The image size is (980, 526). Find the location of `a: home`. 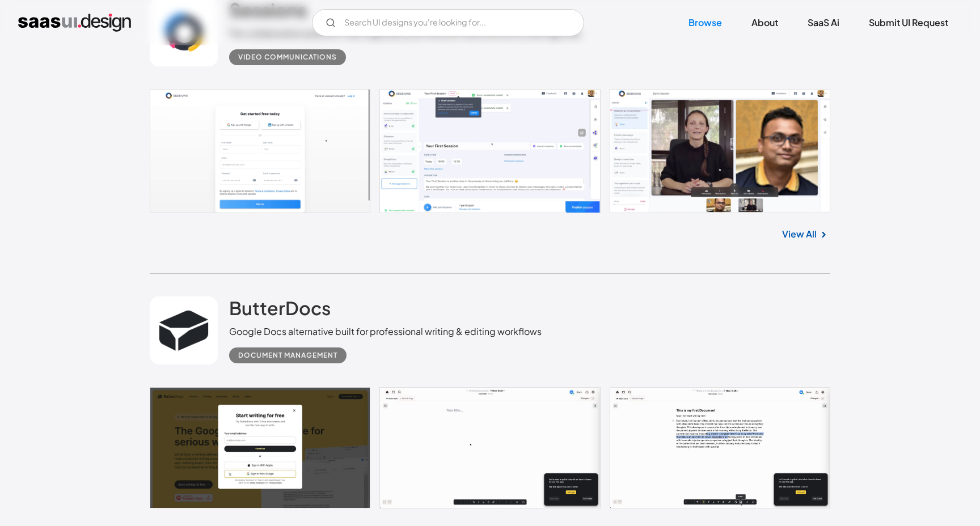

a: home is located at coordinates (74, 23).